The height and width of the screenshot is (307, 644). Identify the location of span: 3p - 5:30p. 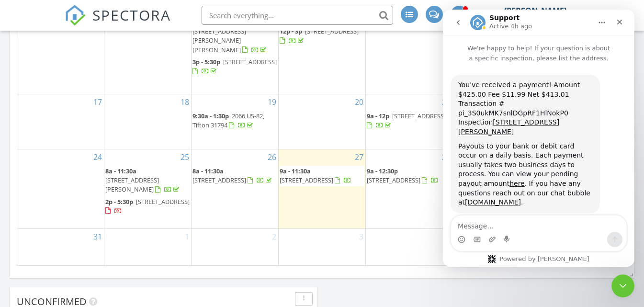
(206, 62).